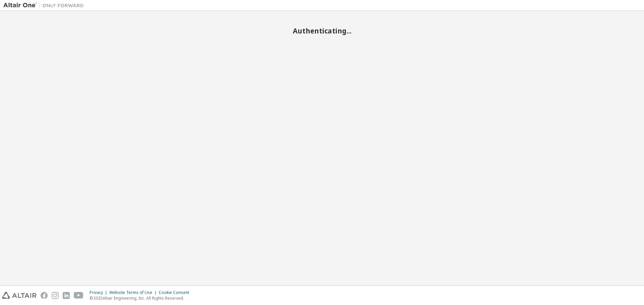 This screenshot has height=305, width=644. I want to click on img: Altair One, so click(45, 5).